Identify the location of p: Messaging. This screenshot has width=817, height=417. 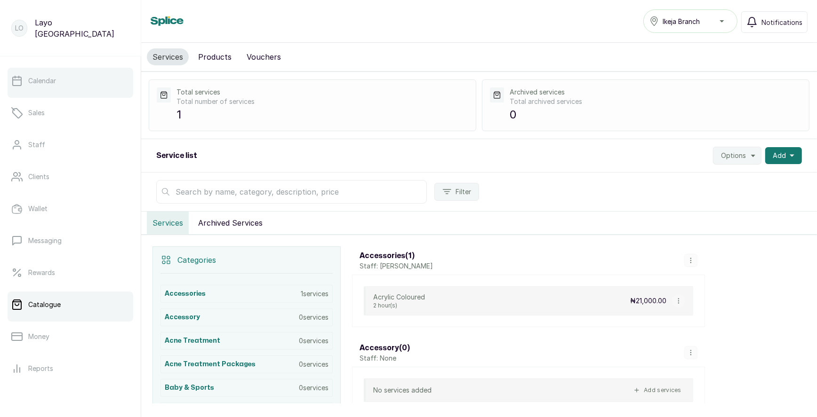
(45, 241).